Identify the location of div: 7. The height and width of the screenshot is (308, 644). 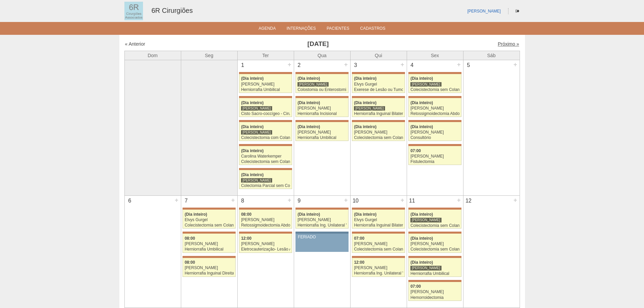
(186, 201).